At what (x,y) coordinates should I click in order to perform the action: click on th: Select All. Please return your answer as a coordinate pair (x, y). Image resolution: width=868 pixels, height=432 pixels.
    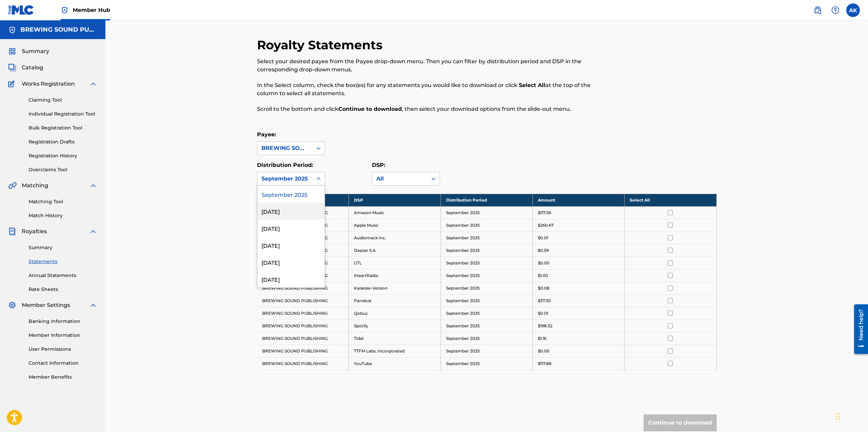
    Looking at the image, I should click on (671, 200).